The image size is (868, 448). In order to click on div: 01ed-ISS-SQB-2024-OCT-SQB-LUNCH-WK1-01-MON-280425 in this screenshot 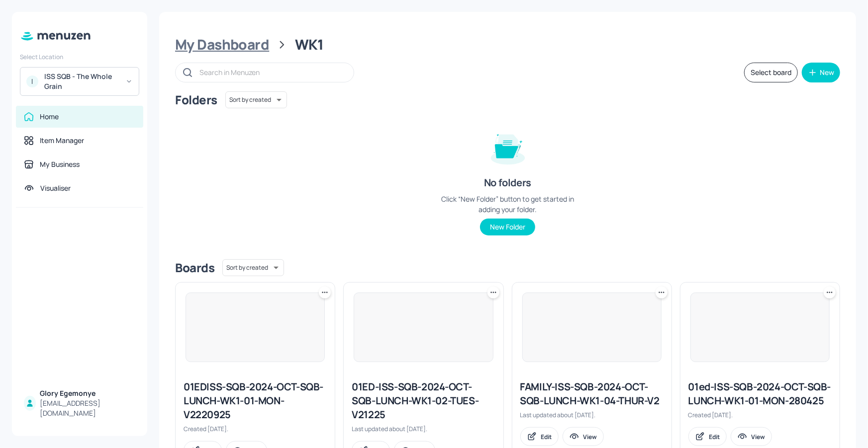, I will do `click(760, 394)`.